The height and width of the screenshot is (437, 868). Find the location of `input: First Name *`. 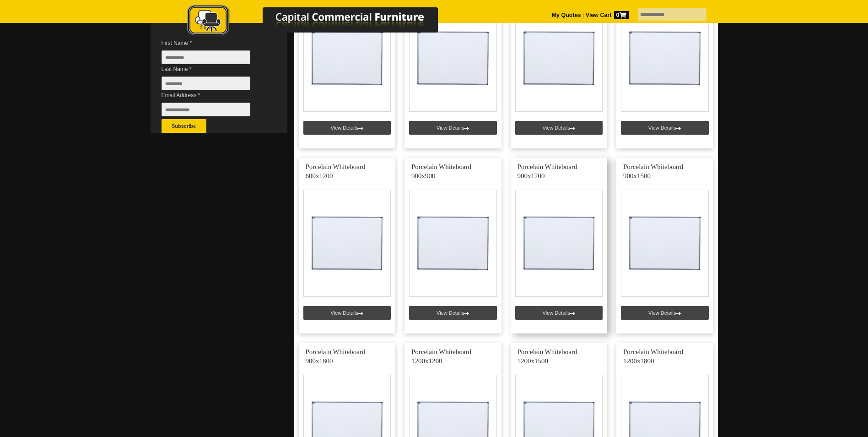

input: First Name * is located at coordinates (206, 57).